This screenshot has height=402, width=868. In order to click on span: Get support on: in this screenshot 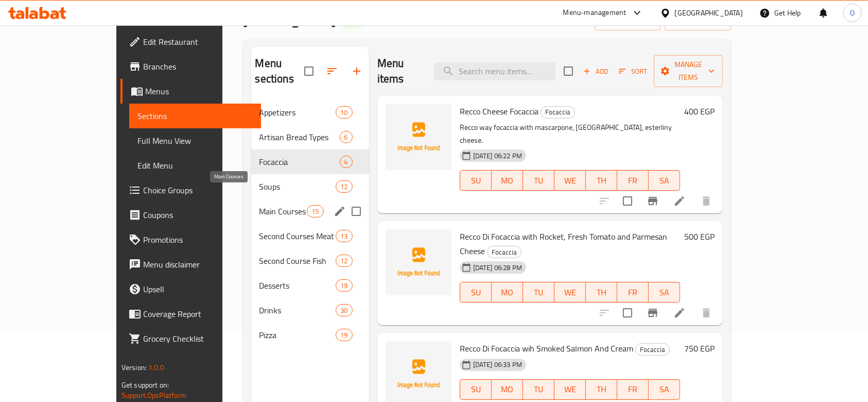, I will do `click(145, 385)`.